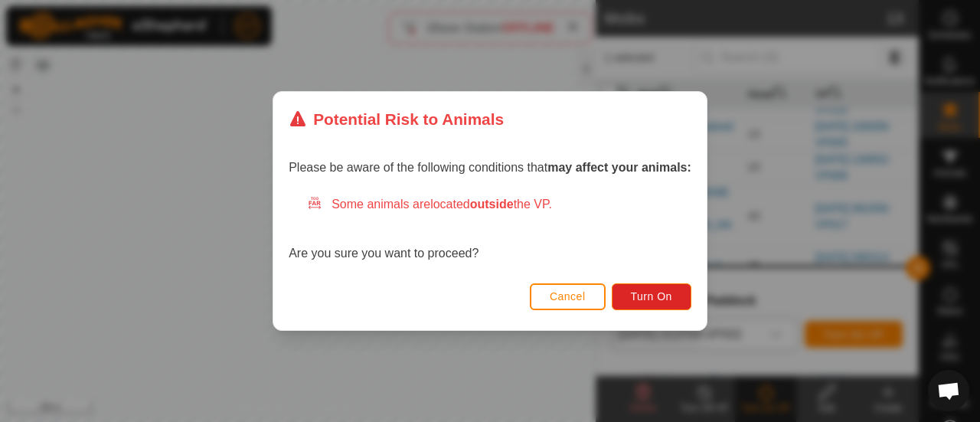 This screenshot has height=422, width=980. Describe the element at coordinates (567, 296) in the screenshot. I see `button: Cancel` at that location.